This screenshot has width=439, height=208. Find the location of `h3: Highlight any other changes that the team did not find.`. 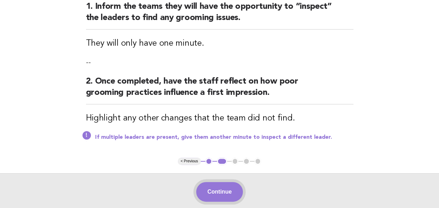

h3: Highlight any other changes that the team did not find. is located at coordinates (219, 118).